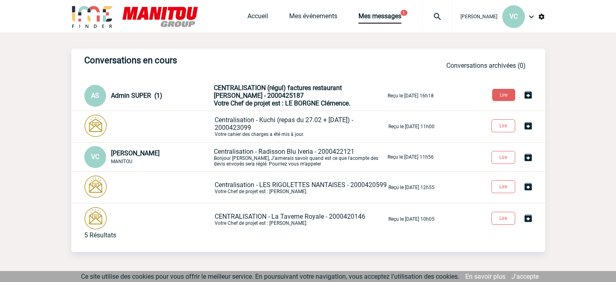  I want to click on span: Ce site utilise des cookies pour vous offrir le meilleur service. En poursuivant votre navigation..., so click(270, 276).